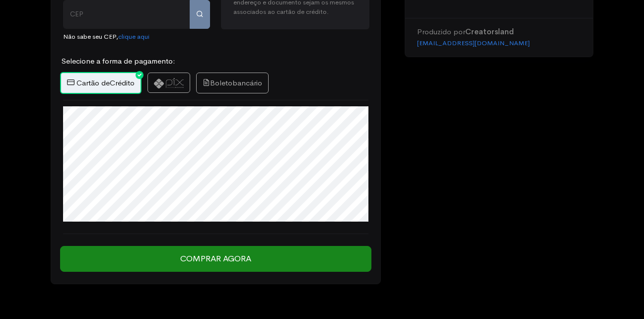  I want to click on label: Boleto, so click(232, 83).